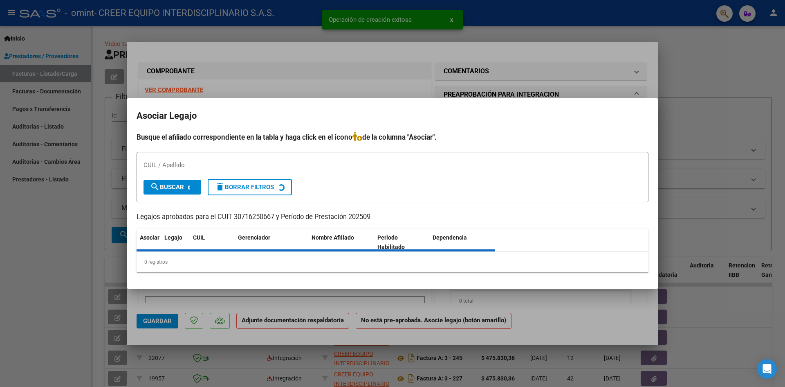 The width and height of the screenshot is (785, 387). I want to click on p: Legajos aprobados para el CUIT 30716250667 y Período de Prestación 202509, so click(393, 217).